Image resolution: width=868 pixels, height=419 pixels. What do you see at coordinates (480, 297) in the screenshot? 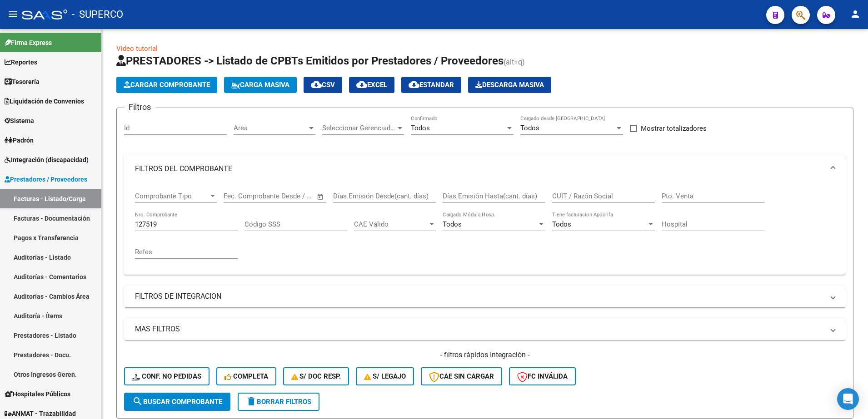
I see `mat-panel-title: FILTROS DE INTEGRACION` at bounding box center [480, 297].